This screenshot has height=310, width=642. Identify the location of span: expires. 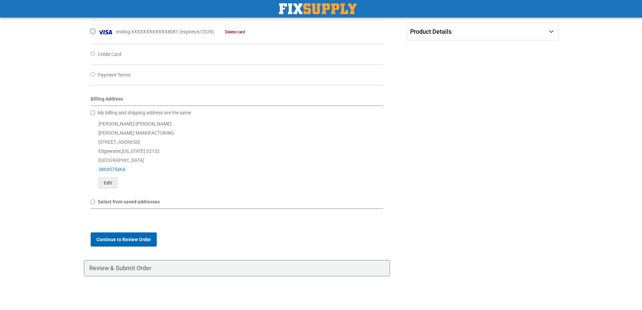
(188, 32).